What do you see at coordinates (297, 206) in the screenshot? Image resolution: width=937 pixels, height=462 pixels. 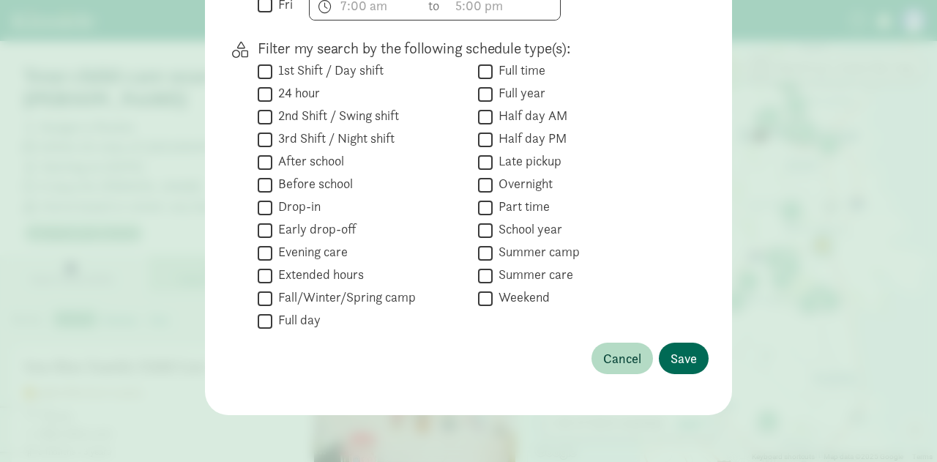 I see `label: Drop-in` at bounding box center [297, 206].